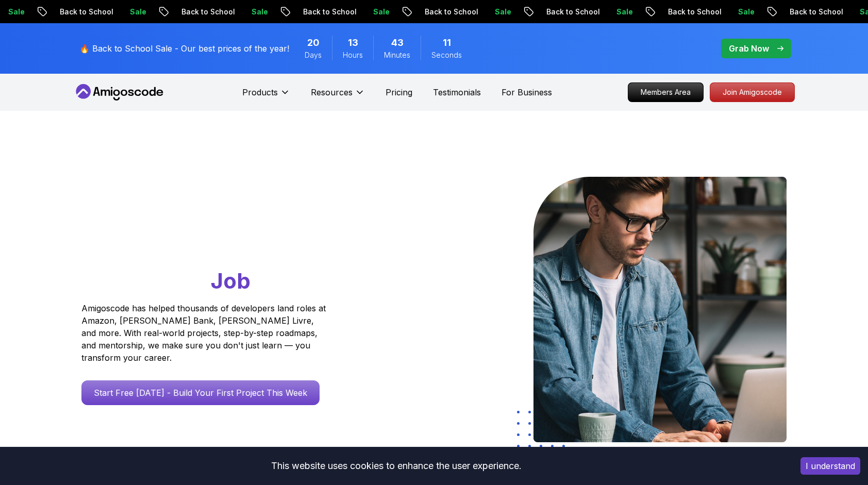  Describe the element at coordinates (399, 92) in the screenshot. I see `a: Pricing` at that location.